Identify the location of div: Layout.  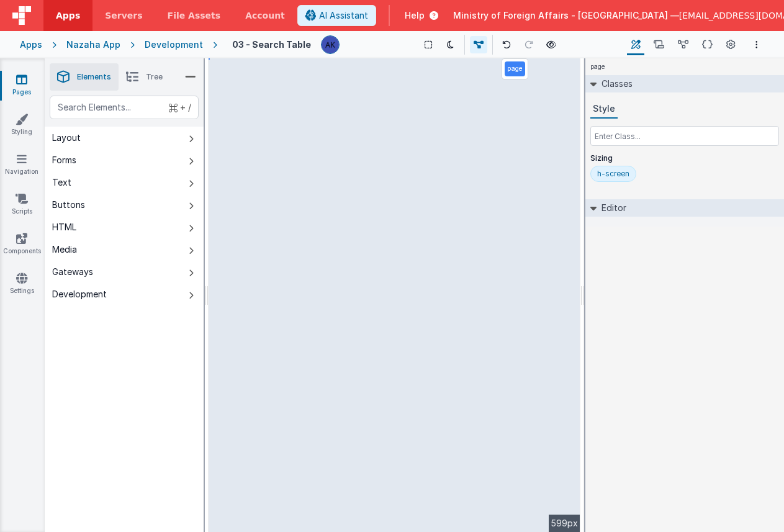
(67, 138).